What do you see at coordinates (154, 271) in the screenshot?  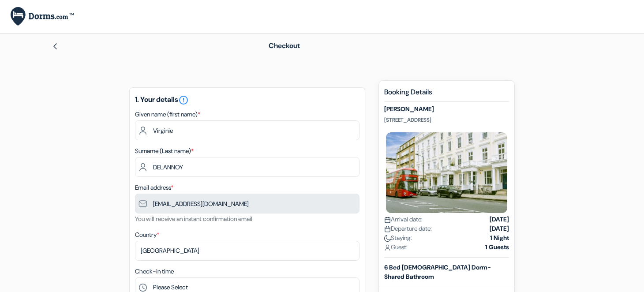 I see `label: Check-in time` at bounding box center [154, 271].